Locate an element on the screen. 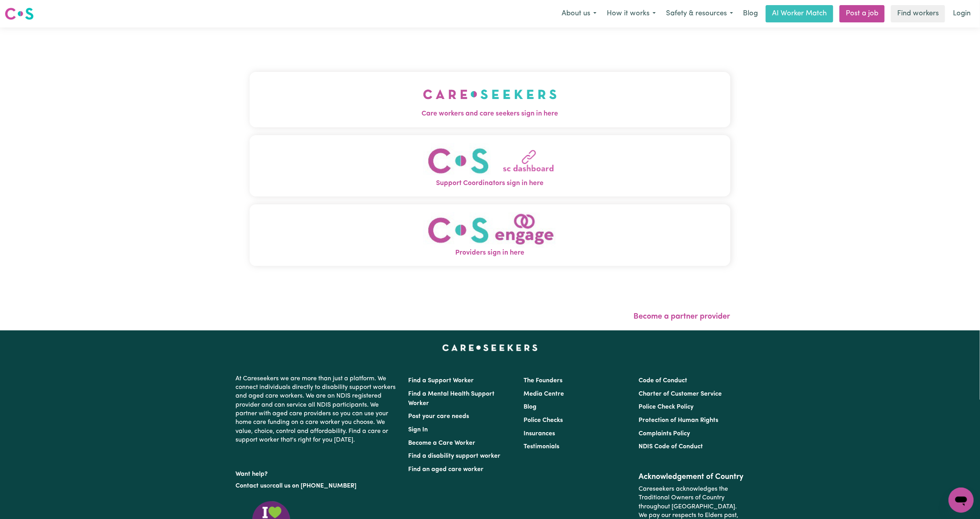  a: Sign In is located at coordinates (418, 430).